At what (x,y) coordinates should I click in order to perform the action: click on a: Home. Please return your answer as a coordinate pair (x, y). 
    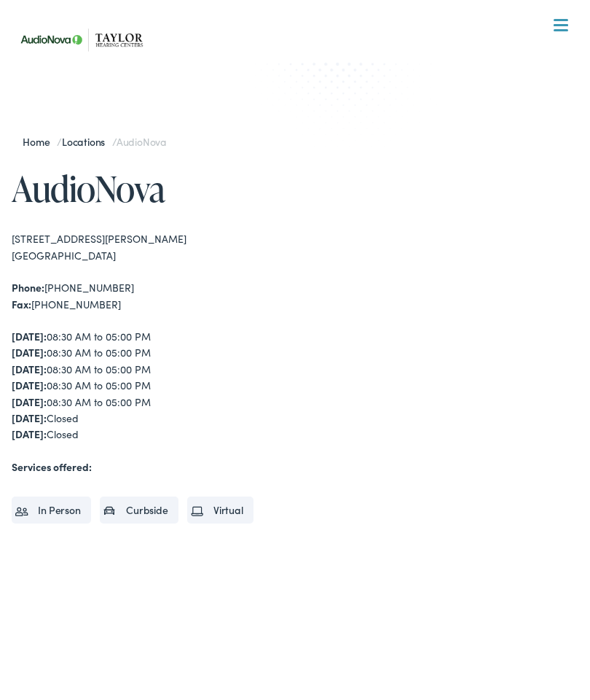
    Looking at the image, I should click on (40, 142).